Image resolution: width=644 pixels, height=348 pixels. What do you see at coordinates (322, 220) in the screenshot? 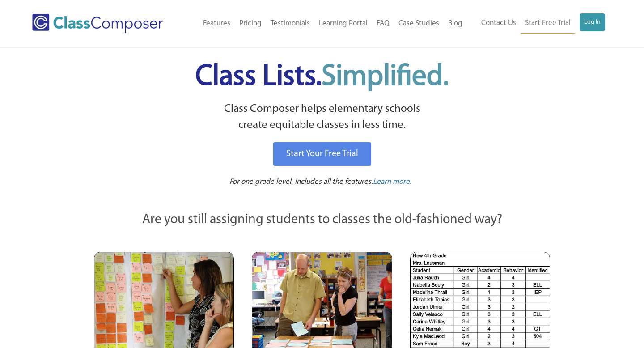
I see `p: Are you still assigning students to classes the old-fashioned way?` at bounding box center [322, 220].